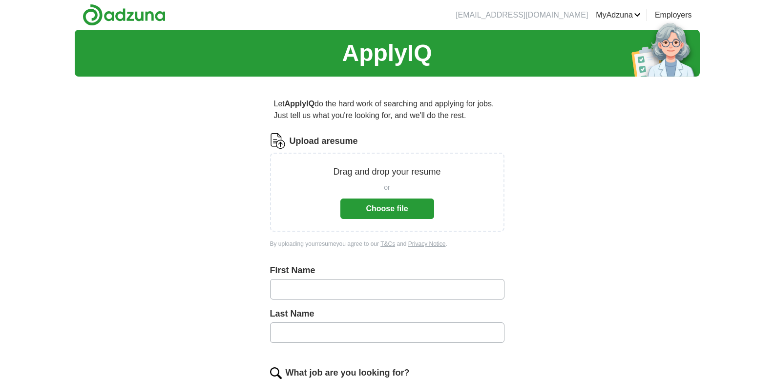  I want to click on a: T&Cs, so click(388, 244).